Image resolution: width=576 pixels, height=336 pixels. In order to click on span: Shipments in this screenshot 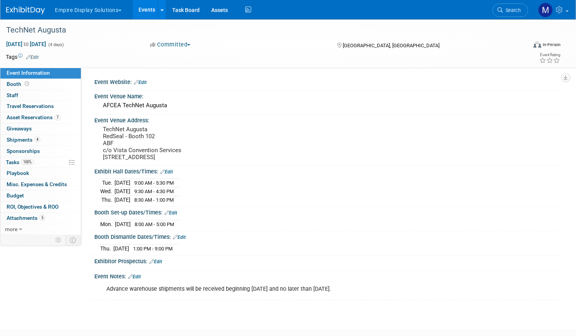, I will do `click(23, 140)`.